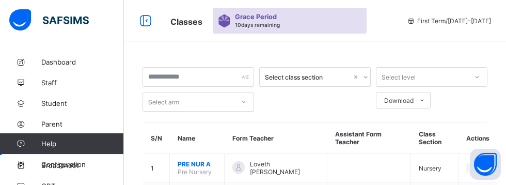 This screenshot has height=185, width=506. I want to click on th: Name, so click(197, 138).